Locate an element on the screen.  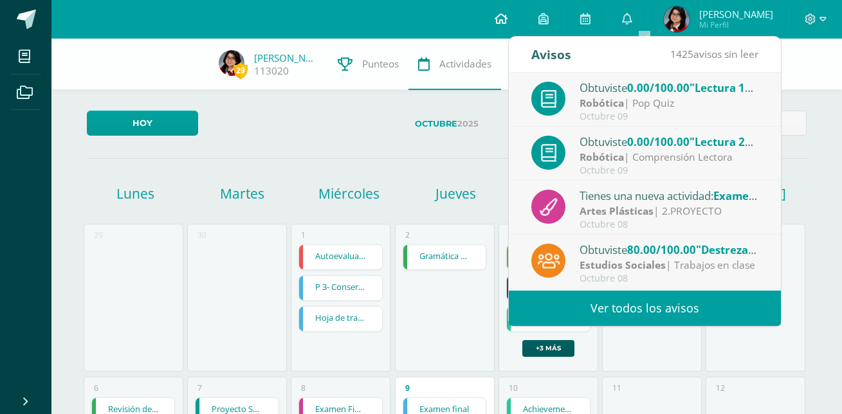
a: Autoevaluación is located at coordinates (340, 257).